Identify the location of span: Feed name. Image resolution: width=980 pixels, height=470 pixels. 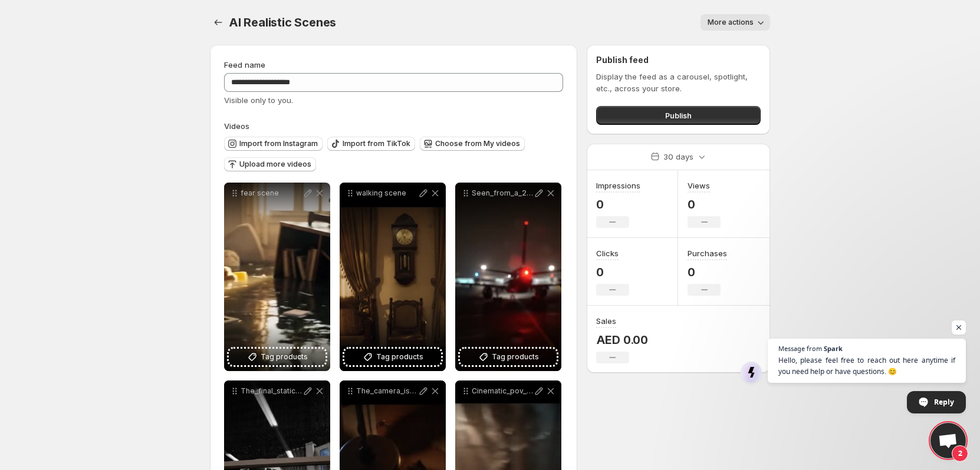
(245, 65).